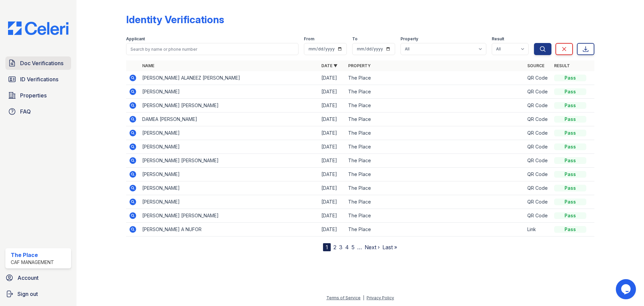  I want to click on div: The Place, so click(32, 255).